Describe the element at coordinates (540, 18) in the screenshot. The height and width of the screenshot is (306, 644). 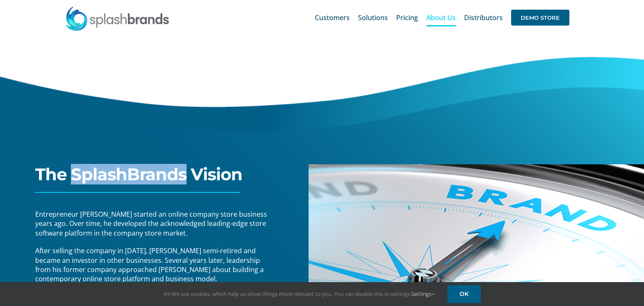
I see `span: DEMO STORE` at that location.